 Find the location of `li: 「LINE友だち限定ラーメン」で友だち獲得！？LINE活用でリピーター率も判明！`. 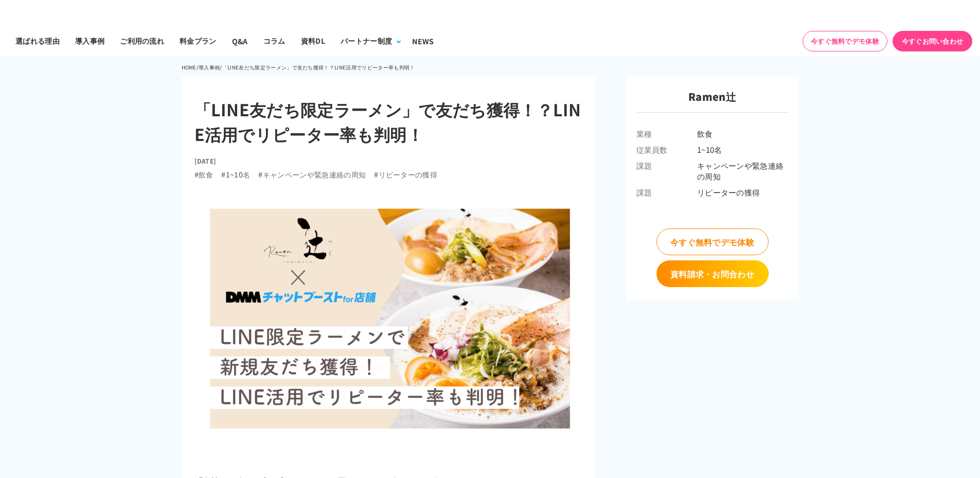

li: 「LINE友だち限定ラーメン」で友だち獲得！？LINE活用でリピーター率も判明！ is located at coordinates (319, 67).